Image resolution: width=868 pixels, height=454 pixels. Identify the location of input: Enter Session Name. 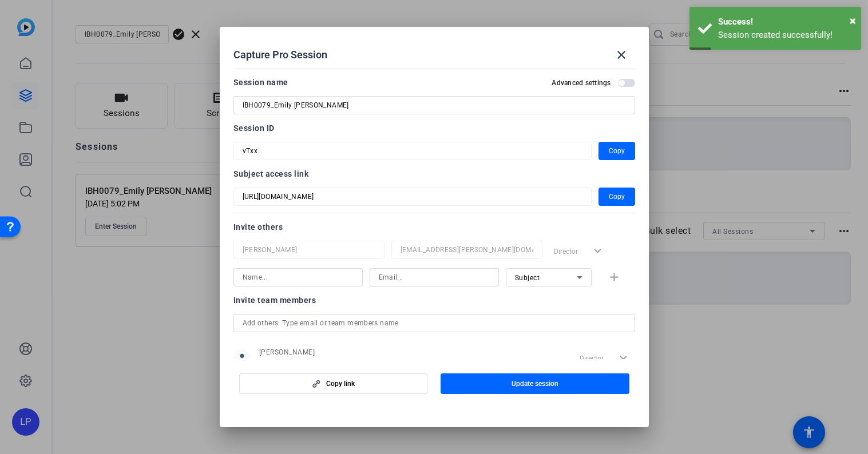
(434, 105).